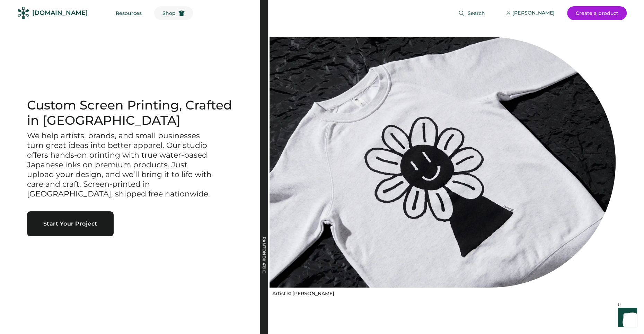 Image resolution: width=644 pixels, height=334 pixels. What do you see at coordinates (23, 13) in the screenshot?
I see `img: Rendered Logo - Screens` at bounding box center [23, 13].